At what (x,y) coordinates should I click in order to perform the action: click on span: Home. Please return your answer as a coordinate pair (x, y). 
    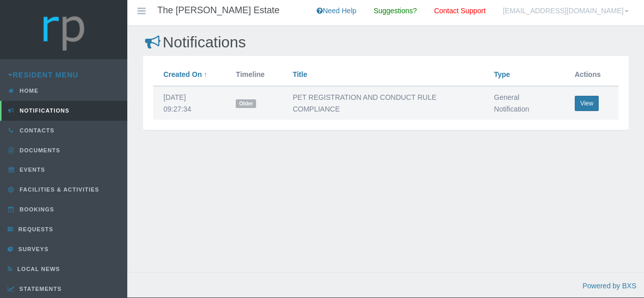
    Looking at the image, I should click on (28, 91).